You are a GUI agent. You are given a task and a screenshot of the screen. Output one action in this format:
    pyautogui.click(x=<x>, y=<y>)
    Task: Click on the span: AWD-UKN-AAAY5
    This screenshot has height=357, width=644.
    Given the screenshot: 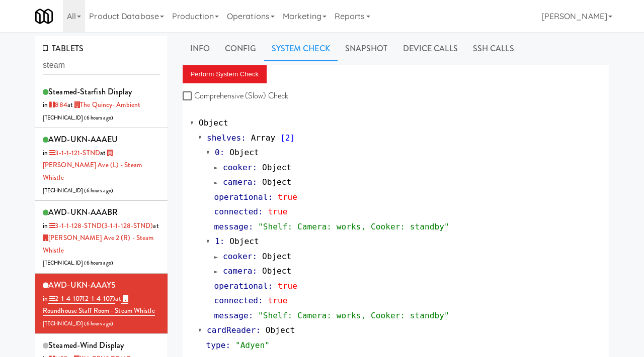 What is the action you would take?
    pyautogui.click(x=81, y=285)
    